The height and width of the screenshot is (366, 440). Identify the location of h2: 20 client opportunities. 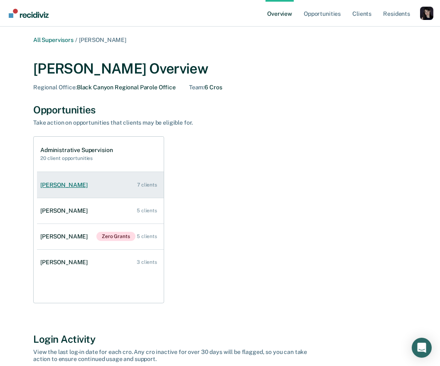
(77, 158).